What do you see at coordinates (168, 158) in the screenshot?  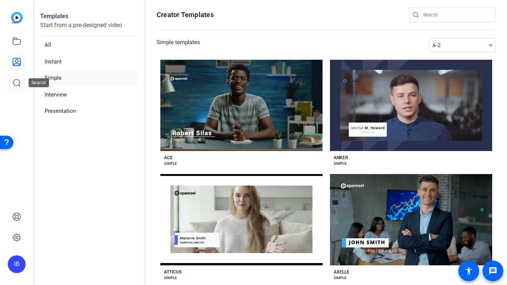 I see `div: ACE` at bounding box center [168, 158].